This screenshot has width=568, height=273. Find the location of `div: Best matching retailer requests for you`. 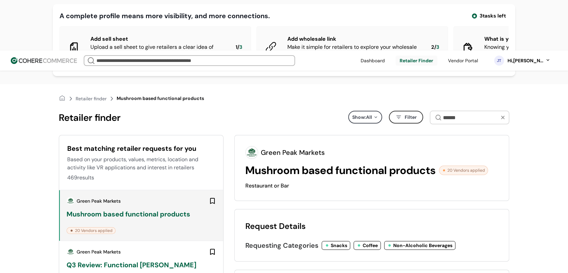

div: Best matching retailer requests for you is located at coordinates (141, 148).